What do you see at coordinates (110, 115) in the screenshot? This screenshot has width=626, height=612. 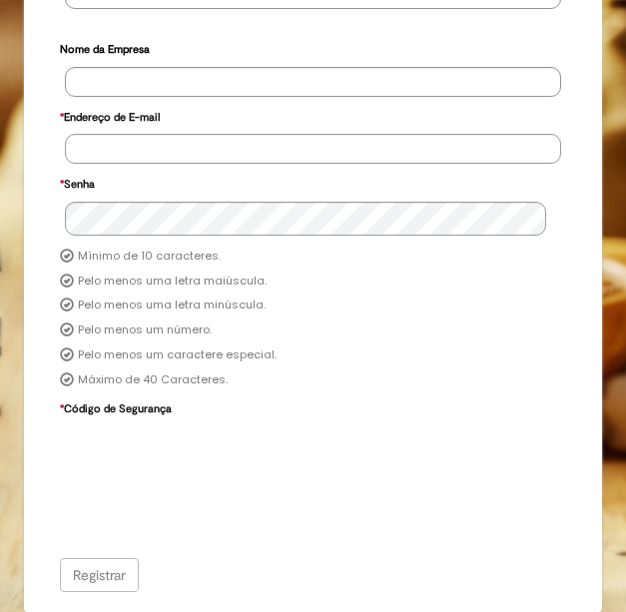 I see `label: Endereço de E-mail` at bounding box center [110, 115].